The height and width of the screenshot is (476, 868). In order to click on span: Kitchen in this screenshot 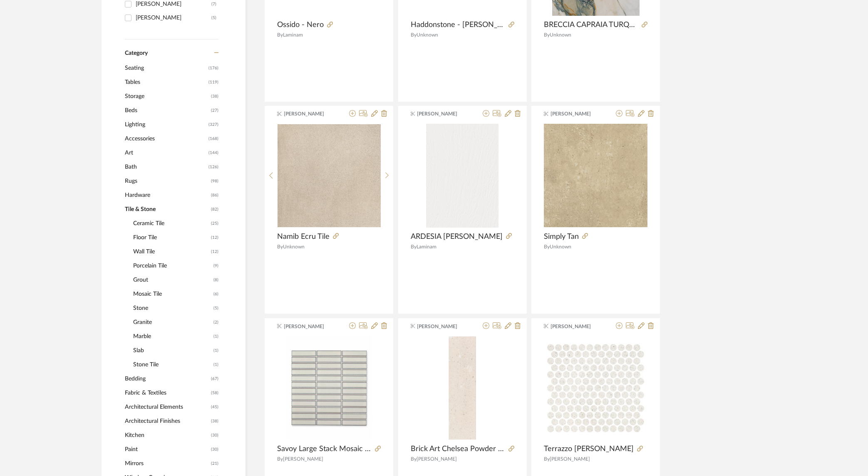, I will do `click(167, 435)`.